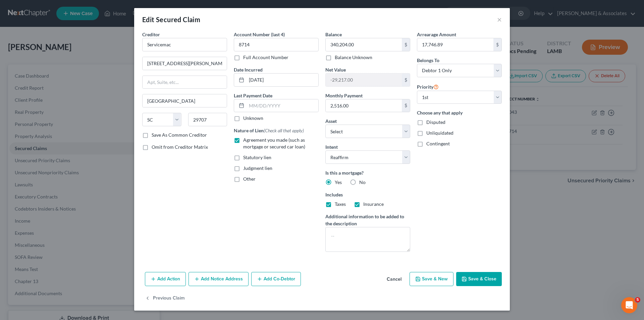 This screenshot has width=644, height=320. What do you see at coordinates (354, 57) in the screenshot?
I see `label: Balance Unknown` at bounding box center [354, 57].